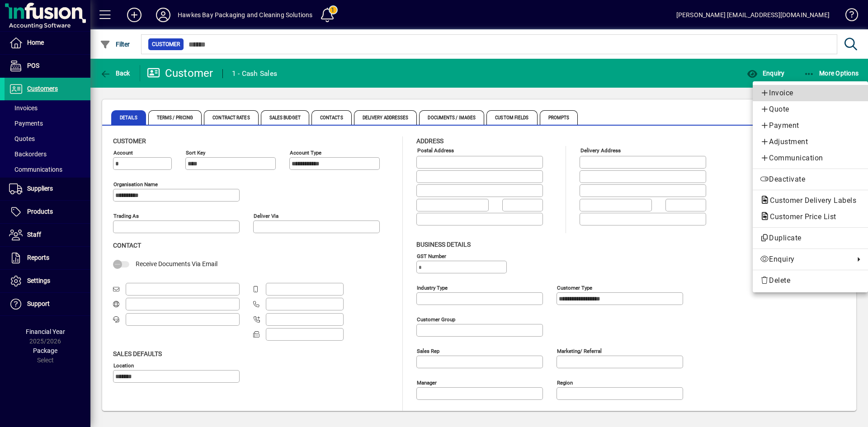  Describe the element at coordinates (810, 110) in the screenshot. I see `span: Quote` at that location.